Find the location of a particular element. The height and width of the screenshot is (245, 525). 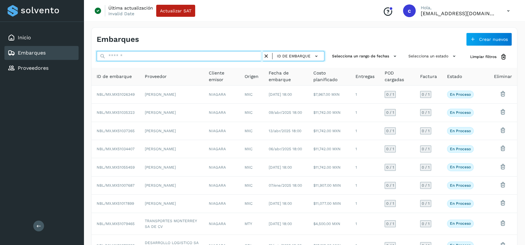

span: Entregas is located at coordinates (365, 76).